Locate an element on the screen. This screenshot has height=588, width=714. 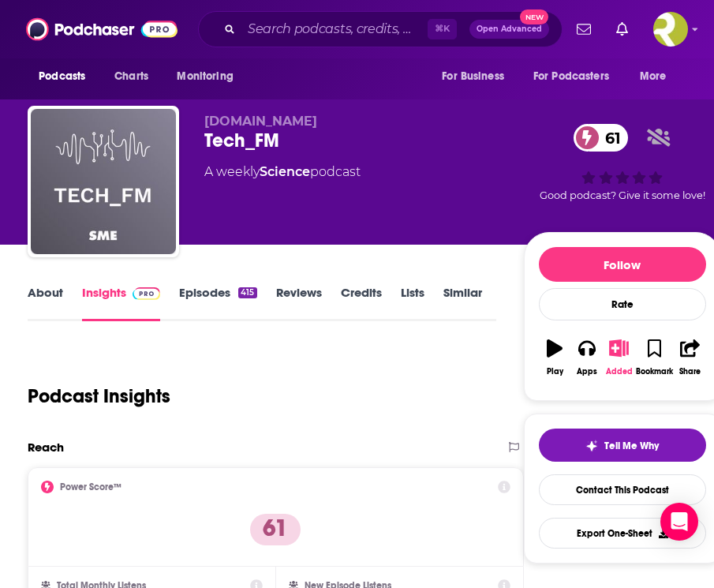
div: Share is located at coordinates (690, 372).